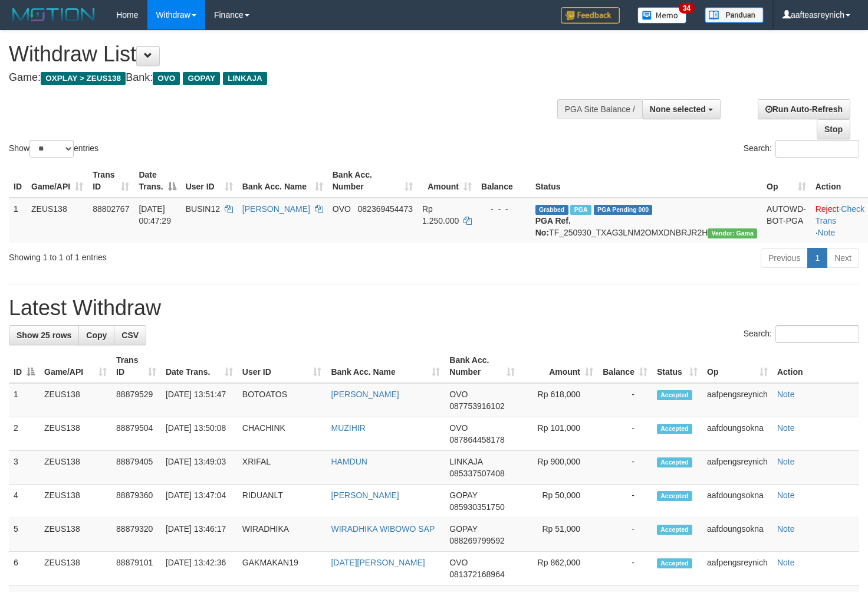  What do you see at coordinates (24, 569) in the screenshot?
I see `td: 6` at bounding box center [24, 569].